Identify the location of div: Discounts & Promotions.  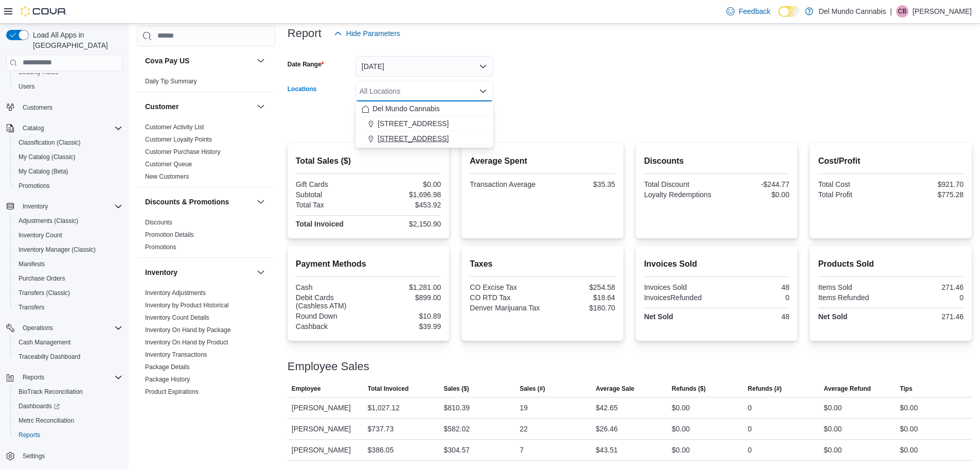
(206, 237).